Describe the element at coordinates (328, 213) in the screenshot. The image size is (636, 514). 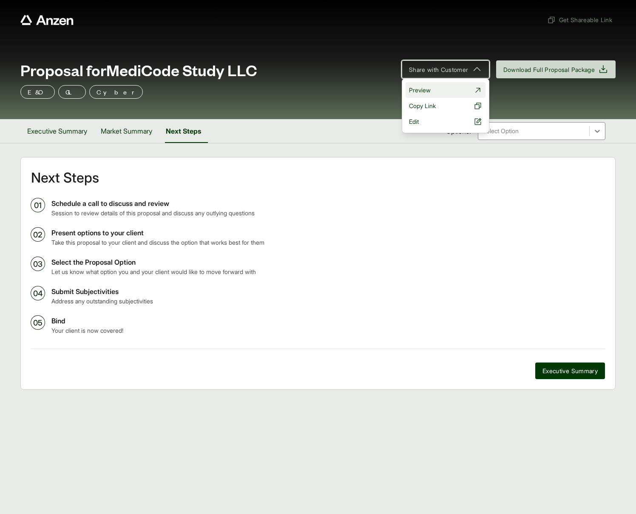
I see `p: Session to review details of this proposal and discuss any outlying questions` at that location.